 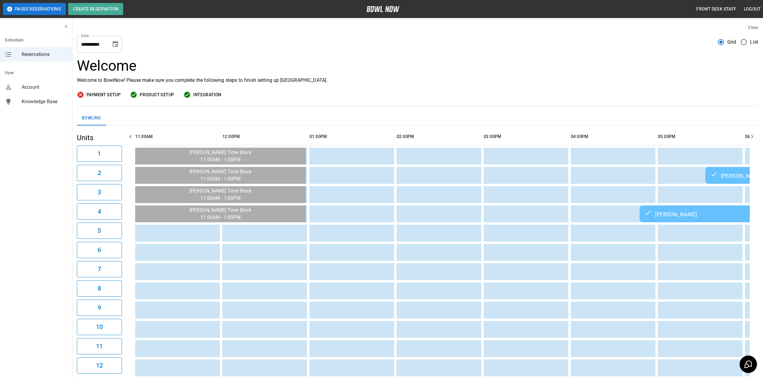 What do you see at coordinates (439, 136) in the screenshot?
I see `th: 02:00PM` at bounding box center [439, 136].